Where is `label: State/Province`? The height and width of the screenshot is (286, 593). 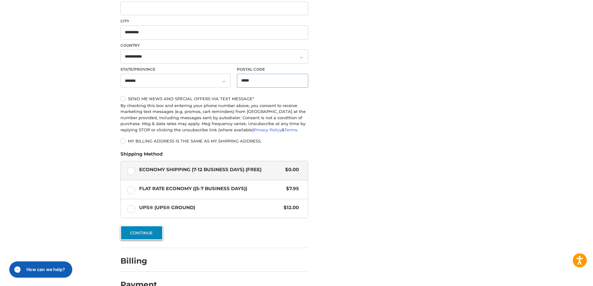
label: State/Province is located at coordinates (175, 69).